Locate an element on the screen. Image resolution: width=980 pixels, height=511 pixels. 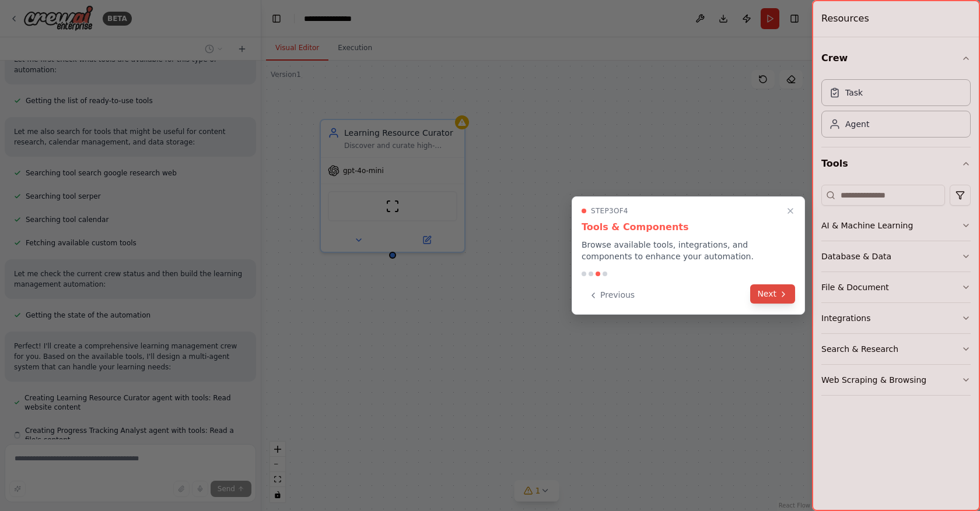
button: Hide left sidebar is located at coordinates (277, 19).